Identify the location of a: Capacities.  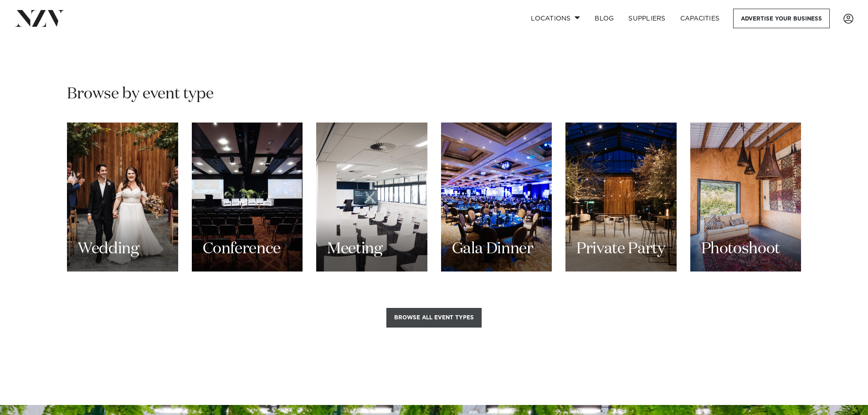
(700, 18).